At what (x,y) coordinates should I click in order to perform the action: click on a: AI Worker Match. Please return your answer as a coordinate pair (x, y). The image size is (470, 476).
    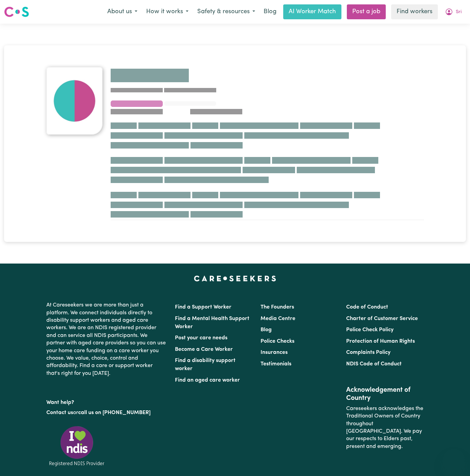
    Looking at the image, I should click on (312, 12).